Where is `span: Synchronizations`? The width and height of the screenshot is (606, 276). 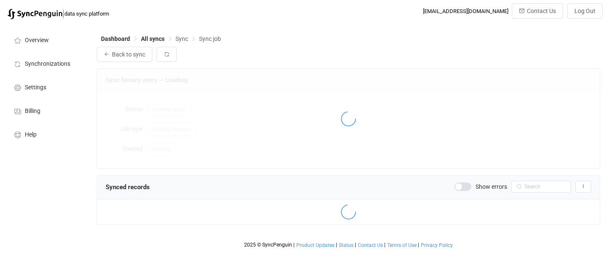 span: Synchronizations is located at coordinates (48, 64).